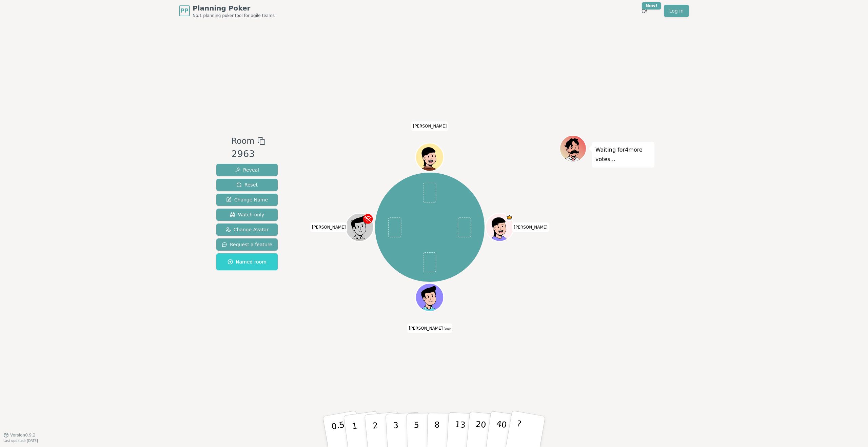  What do you see at coordinates (247, 261) in the screenshot?
I see `span: Named room` at bounding box center [247, 261].